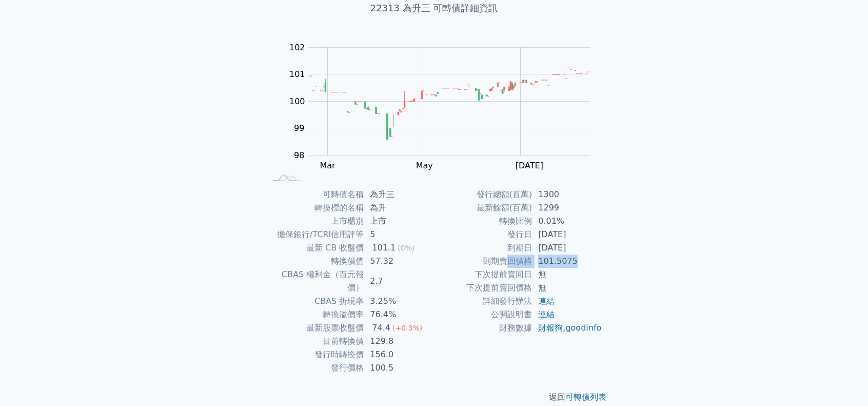  I want to click on td: 100.5, so click(399, 368).